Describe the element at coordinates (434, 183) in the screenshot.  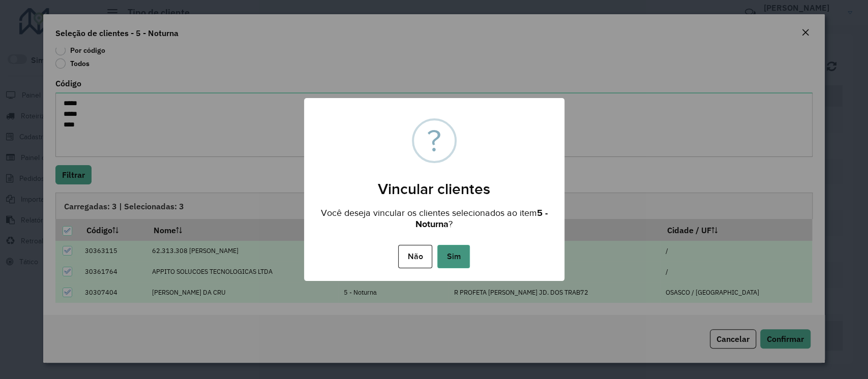
I see `h2: Vincular clientes` at that location.